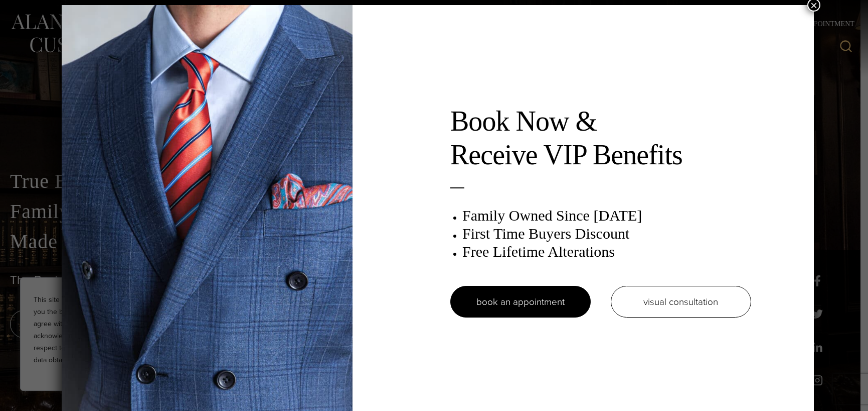 This screenshot has height=411, width=868. Describe the element at coordinates (601, 138) in the screenshot. I see `h2: Book Now & Receive VIP Benefits` at that location.